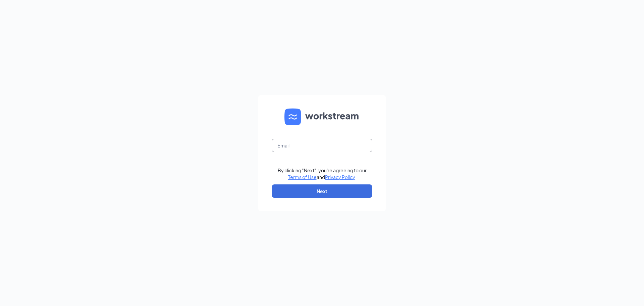 The height and width of the screenshot is (306, 644). Describe the element at coordinates (340, 177) in the screenshot. I see `a: Privacy Policy` at that location.